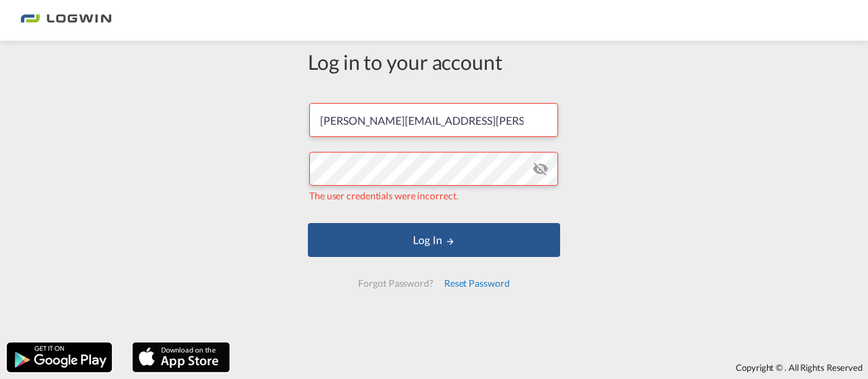 The width and height of the screenshot is (868, 379). What do you see at coordinates (434, 62) in the screenshot?
I see `div: Log in to your account` at bounding box center [434, 62].